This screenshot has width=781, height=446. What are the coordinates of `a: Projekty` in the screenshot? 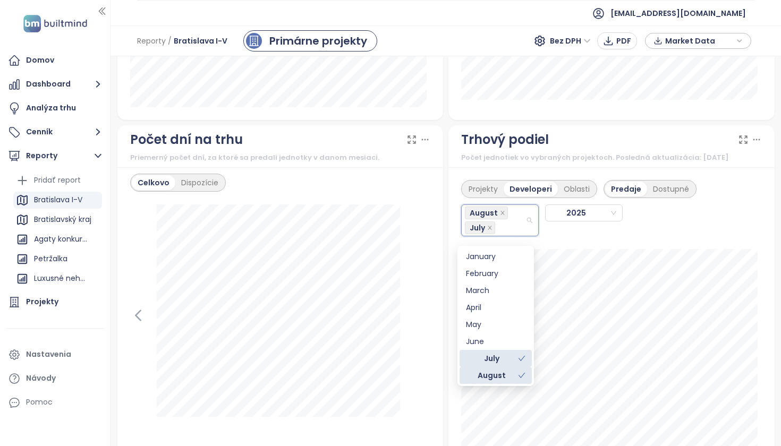 It's located at (55, 302).